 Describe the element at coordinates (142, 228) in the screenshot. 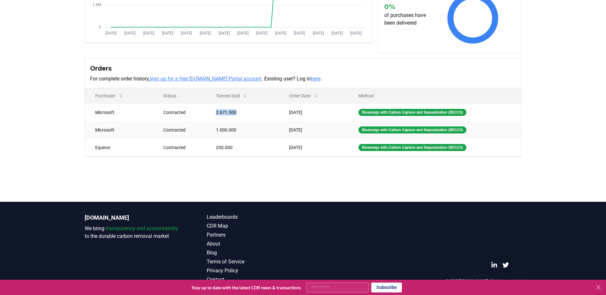

I see `span: transparency and accountability` at that location.